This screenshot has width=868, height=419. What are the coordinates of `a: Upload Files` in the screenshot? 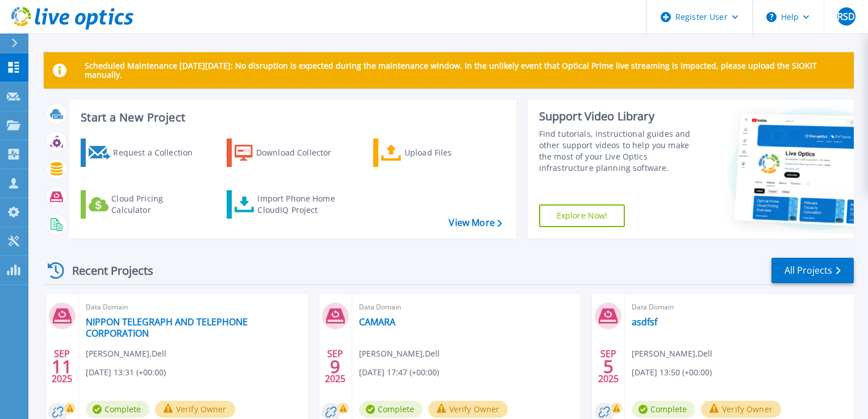 It's located at (436, 153).